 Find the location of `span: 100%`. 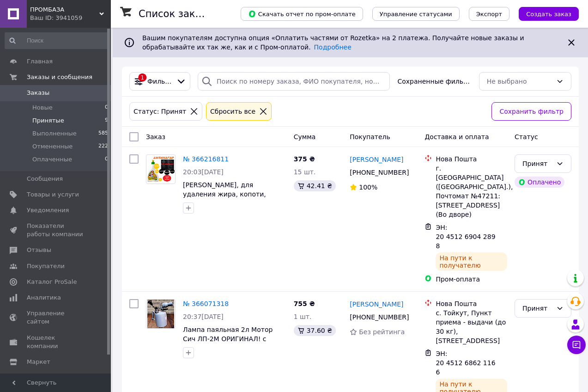

span: 100% is located at coordinates (368, 187).